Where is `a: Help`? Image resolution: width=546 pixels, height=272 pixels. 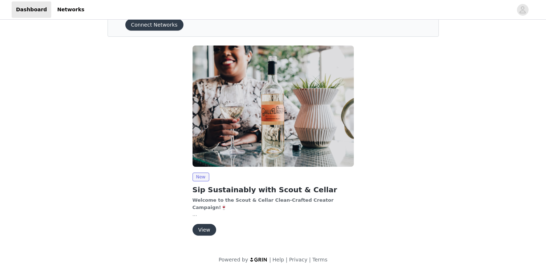 a: Help is located at coordinates (278, 259).